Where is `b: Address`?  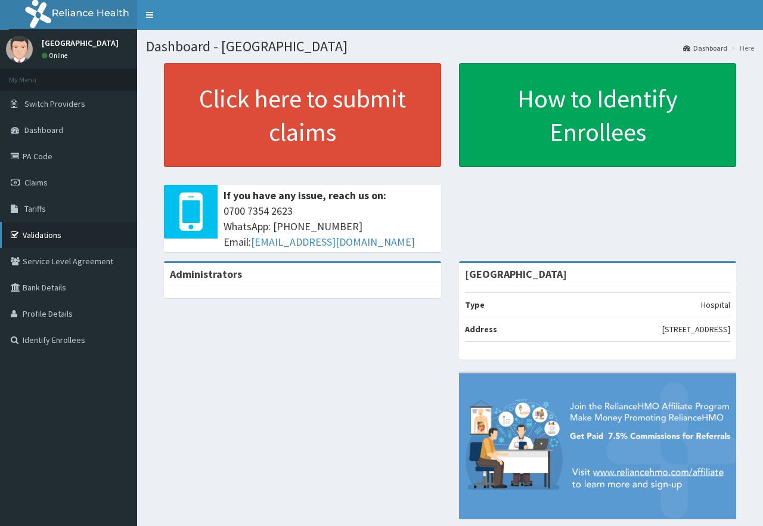
b: Address is located at coordinates (481, 329).